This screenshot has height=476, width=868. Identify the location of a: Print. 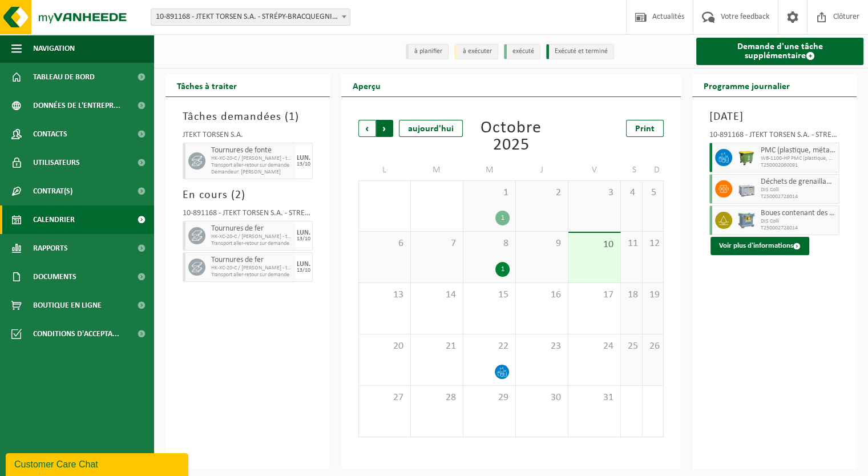
(645, 129).